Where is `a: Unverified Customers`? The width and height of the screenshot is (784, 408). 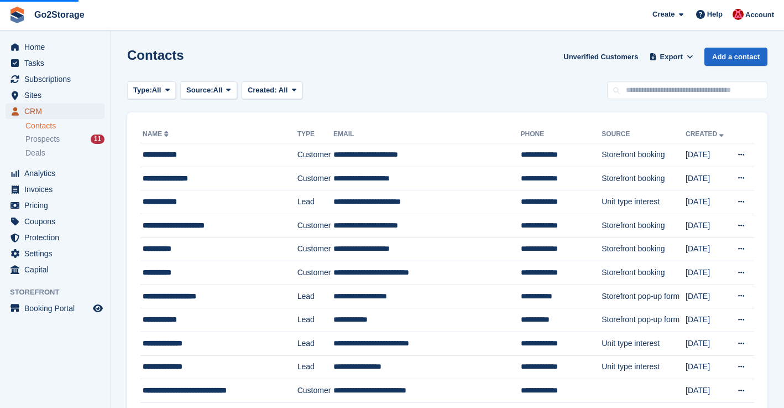
a: Unverified Customers is located at coordinates (601, 56).